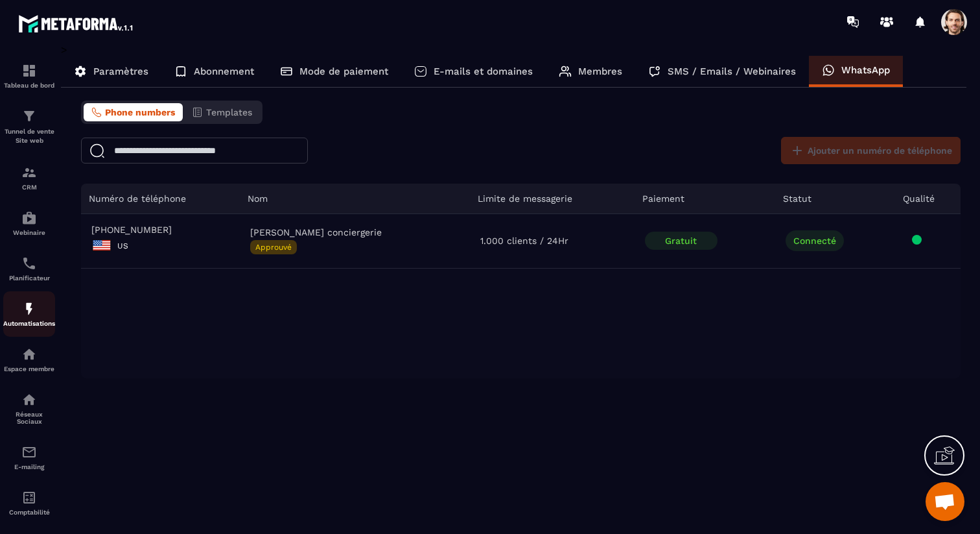 Image resolution: width=980 pixels, height=534 pixels. What do you see at coordinates (30, 503) in the screenshot?
I see `a: accountantaccountantComptabilité` at bounding box center [30, 503].